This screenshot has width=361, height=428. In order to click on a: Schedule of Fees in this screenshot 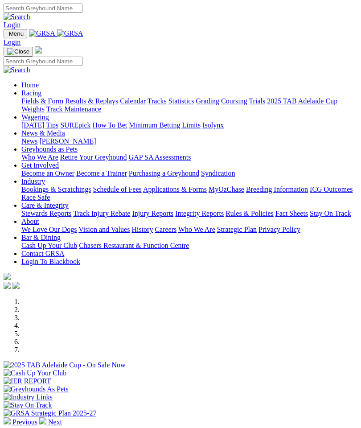, I will do `click(117, 189)`.